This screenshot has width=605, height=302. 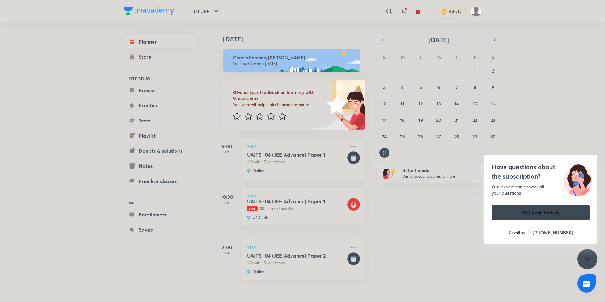 What do you see at coordinates (403, 136) in the screenshot?
I see `abbr: August 25, 2025` at bounding box center [403, 136].